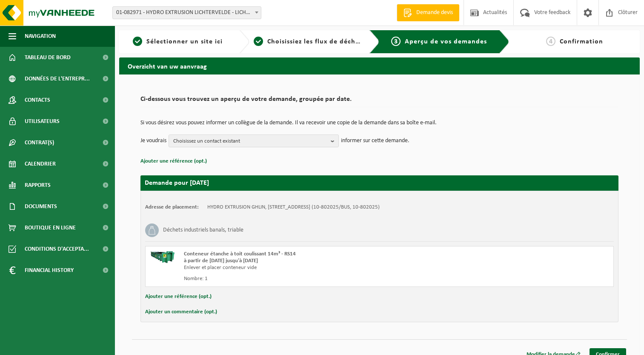  Describe the element at coordinates (50, 228) in the screenshot. I see `span: Boutique en ligne` at that location.